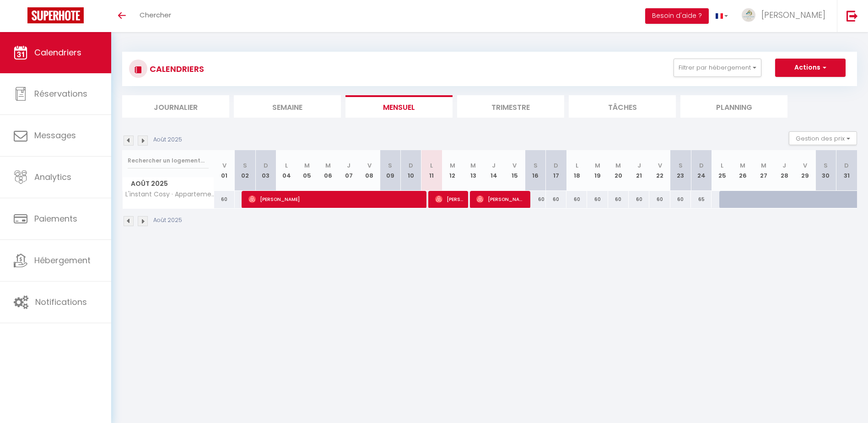 Image resolution: width=868 pixels, height=423 pixels. What do you see at coordinates (514, 170) in the screenshot?
I see `th: 15` at bounding box center [514, 170].